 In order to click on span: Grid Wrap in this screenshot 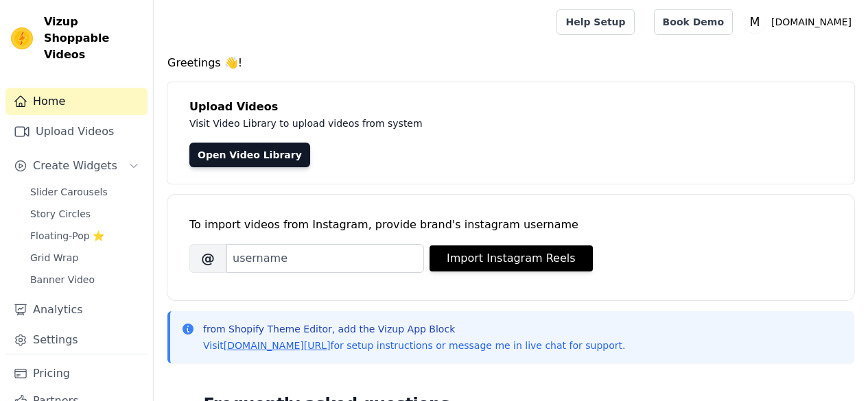, I will do `click(54, 258)`.